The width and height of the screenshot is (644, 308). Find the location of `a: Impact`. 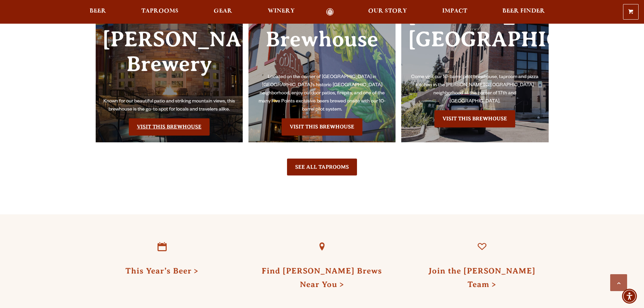

a: Impact is located at coordinates (455, 12).